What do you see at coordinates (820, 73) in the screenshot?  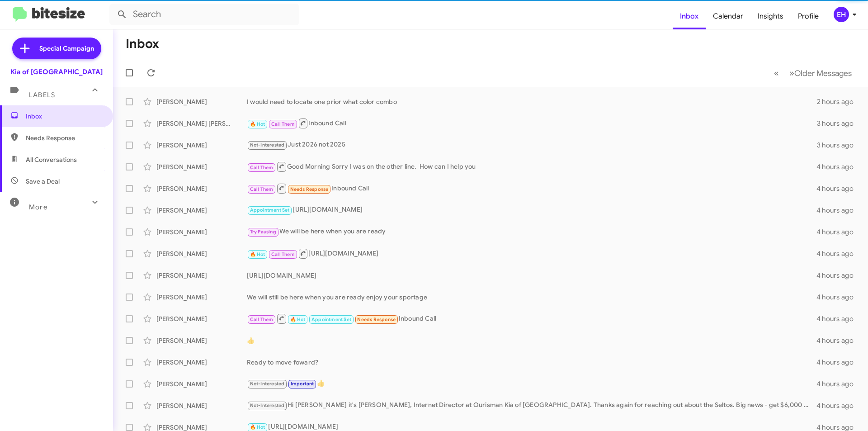 I see `button: Next` at bounding box center [820, 73].